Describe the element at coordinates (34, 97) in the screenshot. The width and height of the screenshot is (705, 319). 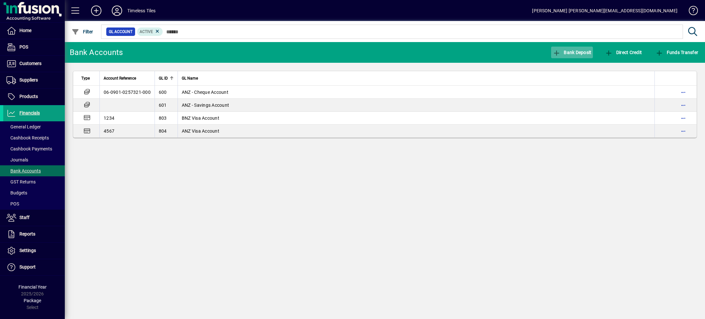
I see `a: Products` at that location.